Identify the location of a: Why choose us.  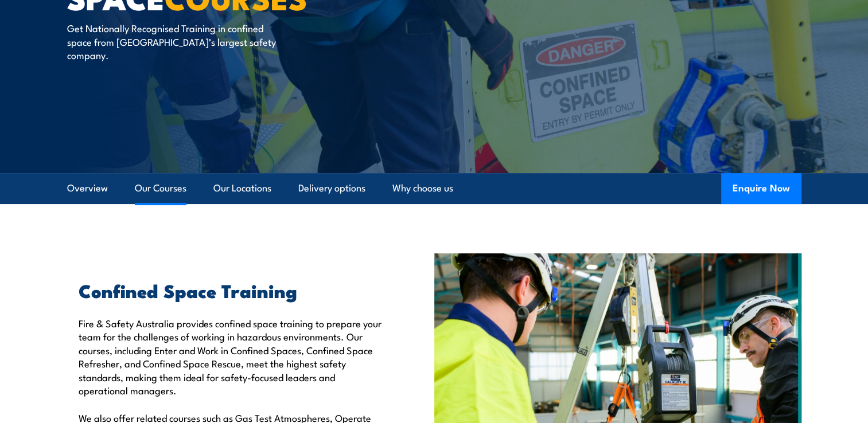
(423, 188).